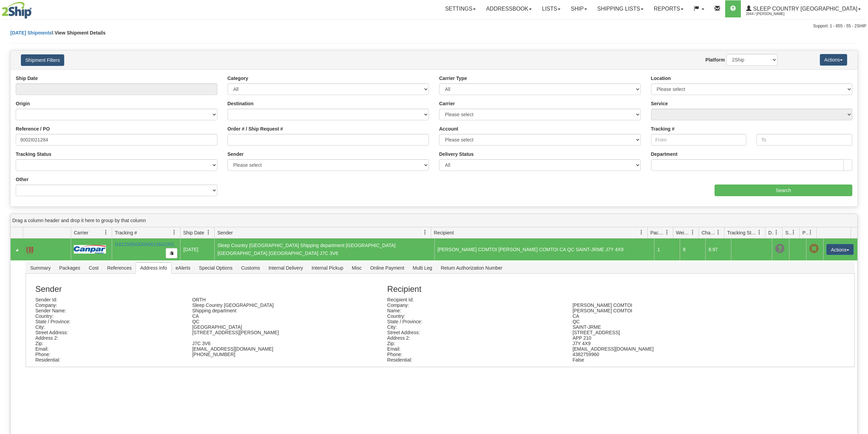 This screenshot has height=434, width=868. What do you see at coordinates (106, 232) in the screenshot?
I see `a: Carrier filter column settings` at bounding box center [106, 232].